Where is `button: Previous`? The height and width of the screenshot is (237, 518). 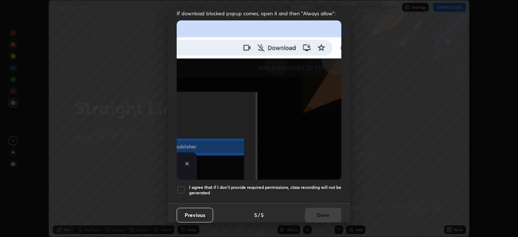
button: Previous is located at coordinates (195, 215).